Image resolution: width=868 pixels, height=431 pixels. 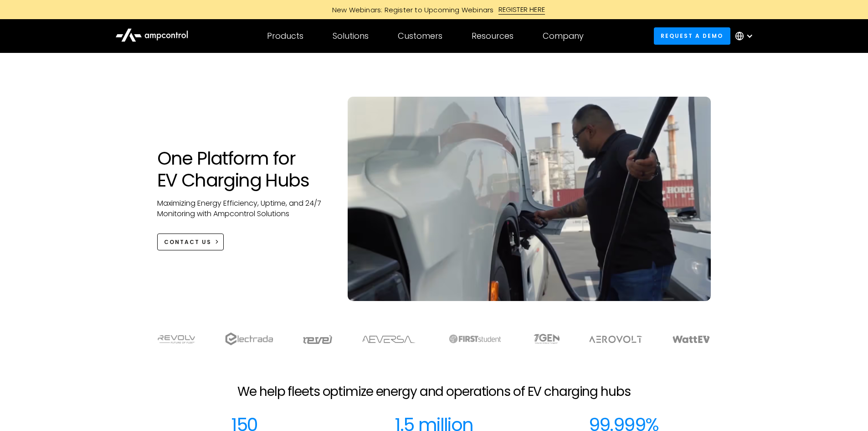 What do you see at coordinates (191, 242) in the screenshot?
I see `a: CONTACT US` at bounding box center [191, 242].